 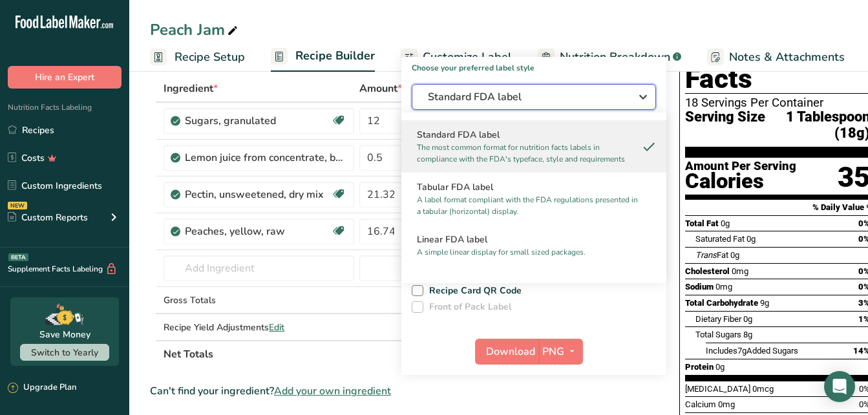 What do you see at coordinates (65, 352) in the screenshot?
I see `button: Switch to Yearly` at bounding box center [65, 352].